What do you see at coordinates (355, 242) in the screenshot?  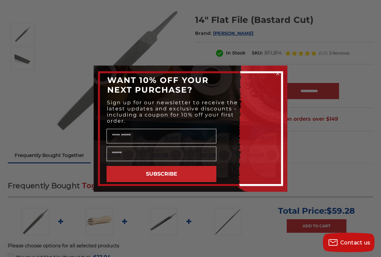 I see `span: Contact us` at bounding box center [355, 242].